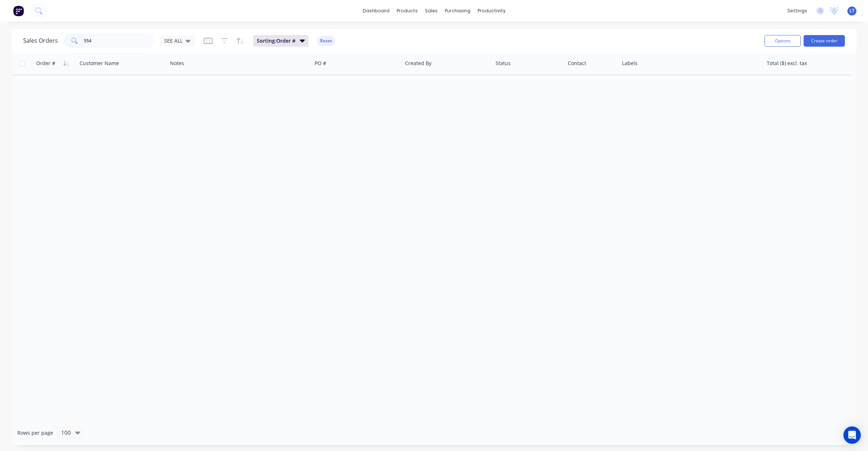 The image size is (868, 451). I want to click on div: products, so click(407, 11).